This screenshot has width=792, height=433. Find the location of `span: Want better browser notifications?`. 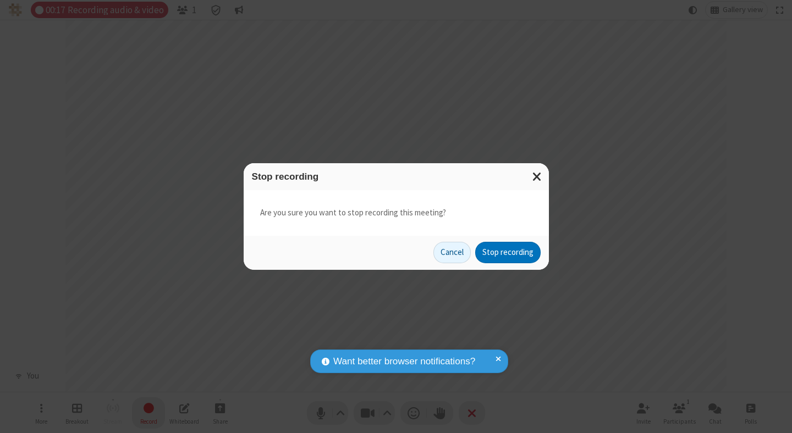

span: Want better browser notifications? is located at coordinates (404, 362).